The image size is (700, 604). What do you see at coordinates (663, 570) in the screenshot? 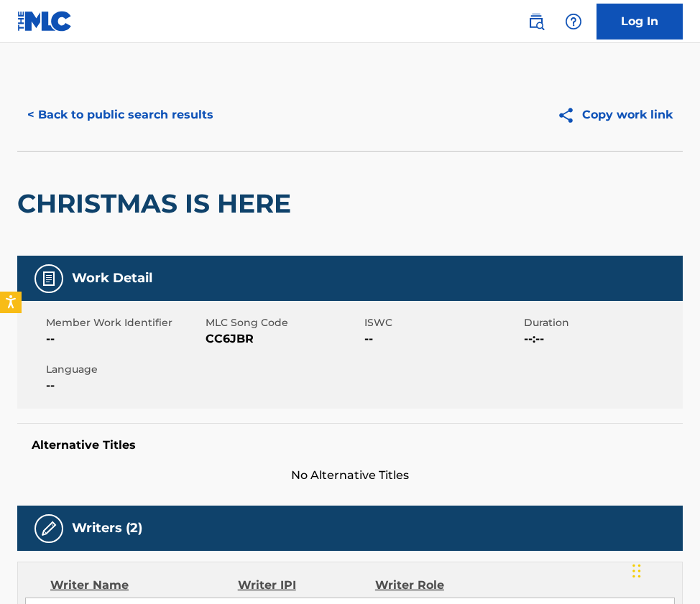
I see `div: Chat Widget` at bounding box center [663, 570].